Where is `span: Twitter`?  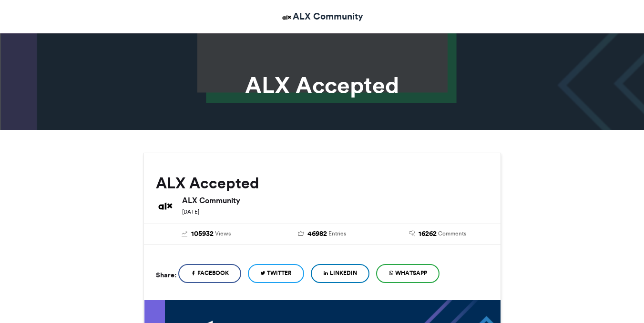
span: Twitter is located at coordinates (279, 273).